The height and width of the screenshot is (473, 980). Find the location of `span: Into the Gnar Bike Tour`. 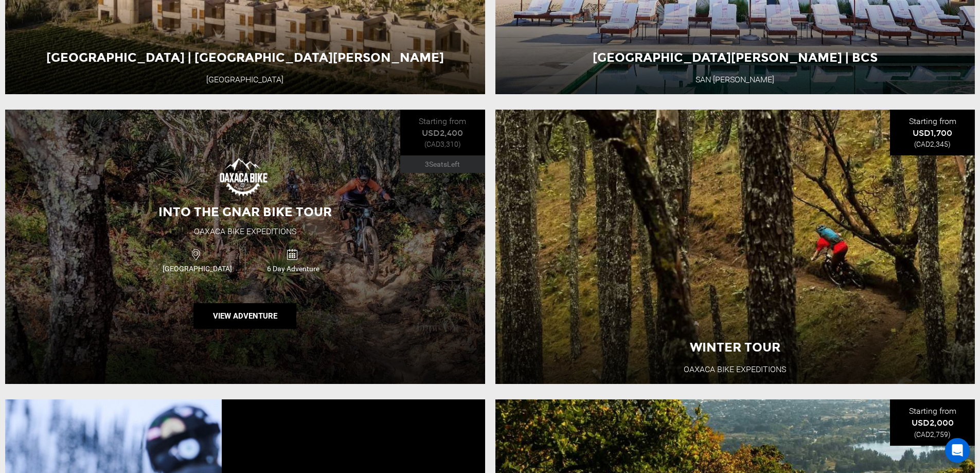

span: Into the Gnar Bike Tour is located at coordinates (245, 212).